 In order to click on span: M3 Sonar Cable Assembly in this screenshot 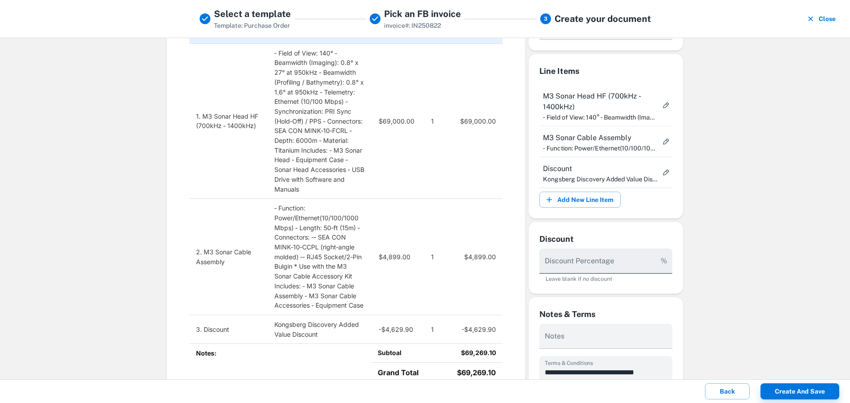, I will do `click(600, 138)`.